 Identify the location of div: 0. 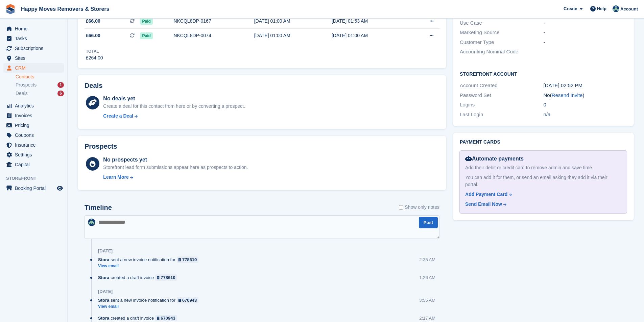
(585, 105).